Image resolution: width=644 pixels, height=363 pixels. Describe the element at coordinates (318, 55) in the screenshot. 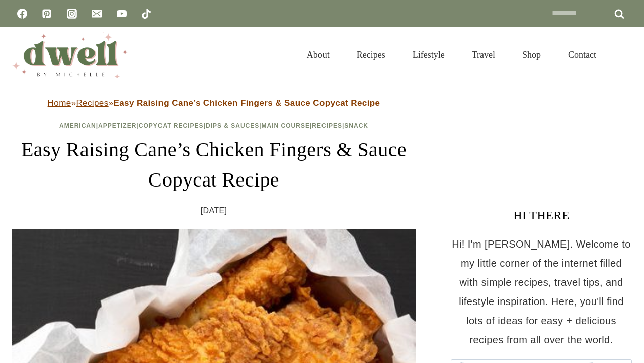

I see `a: About` at that location.